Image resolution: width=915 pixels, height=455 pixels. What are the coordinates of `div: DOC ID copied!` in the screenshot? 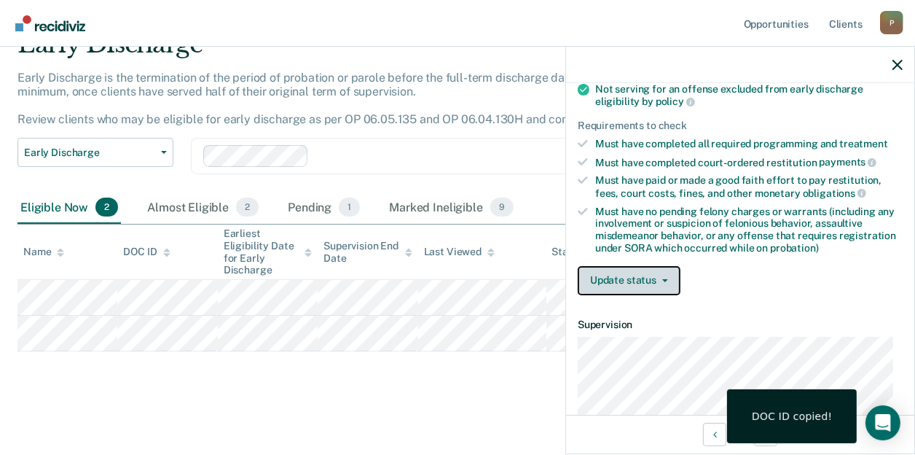 It's located at (792, 416).